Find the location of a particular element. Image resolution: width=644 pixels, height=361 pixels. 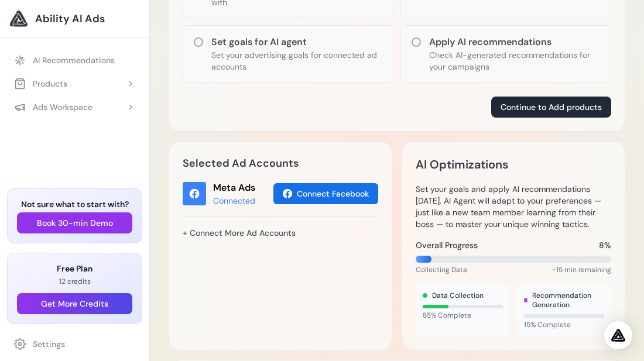

div: Connected is located at coordinates (234, 201).